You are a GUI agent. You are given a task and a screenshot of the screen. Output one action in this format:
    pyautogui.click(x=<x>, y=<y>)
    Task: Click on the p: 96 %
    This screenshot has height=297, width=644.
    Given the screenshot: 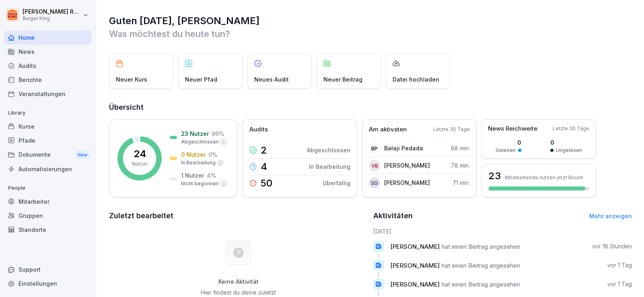 What is the action you would take?
    pyautogui.click(x=218, y=134)
    